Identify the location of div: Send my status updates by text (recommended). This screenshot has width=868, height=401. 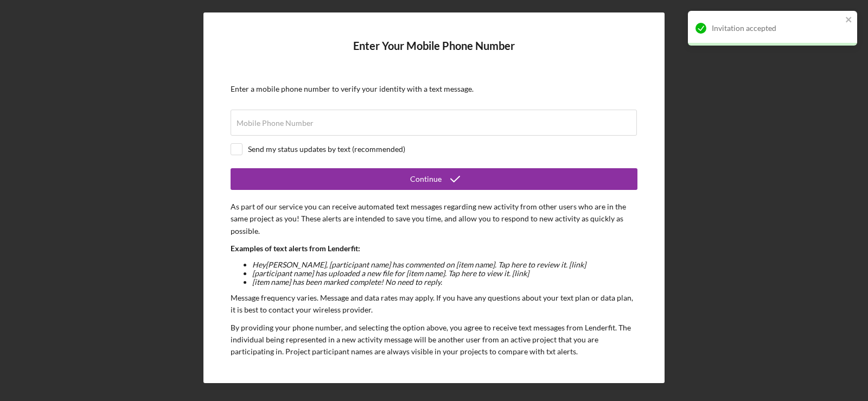
(326, 149).